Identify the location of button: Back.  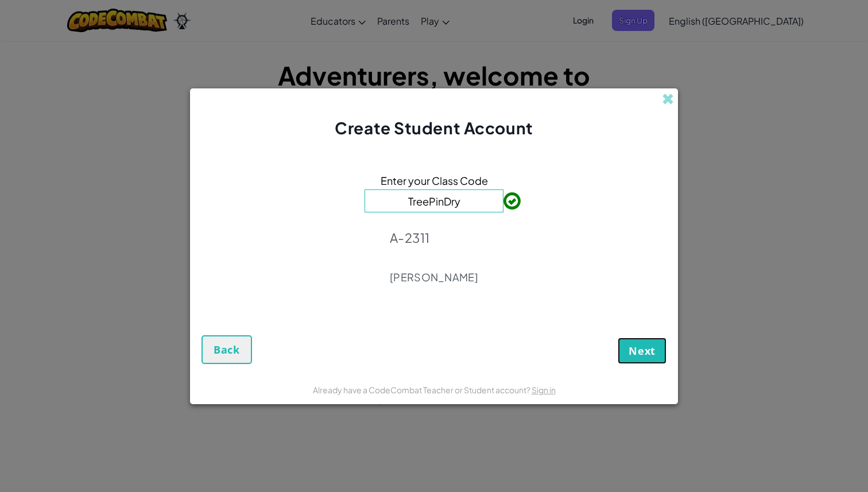
(227, 349).